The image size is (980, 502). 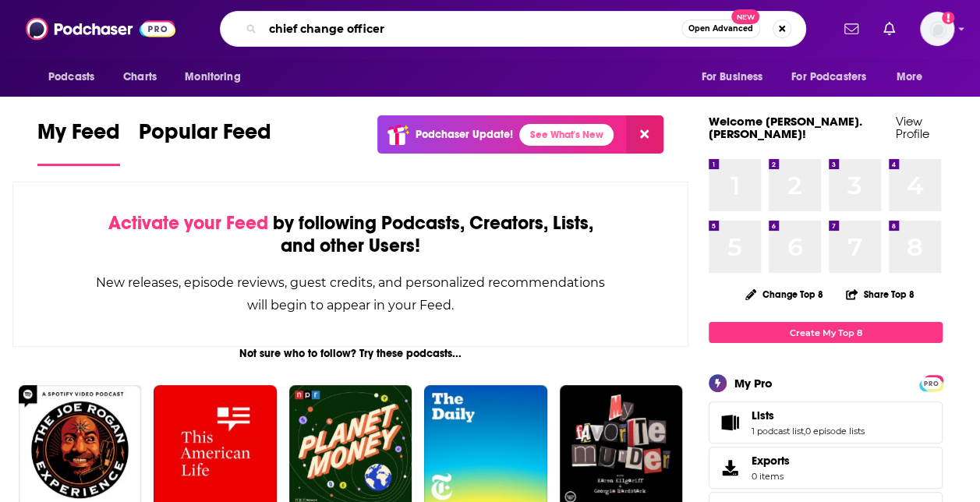 What do you see at coordinates (770, 476) in the screenshot?
I see `span: 0 items` at bounding box center [770, 476].